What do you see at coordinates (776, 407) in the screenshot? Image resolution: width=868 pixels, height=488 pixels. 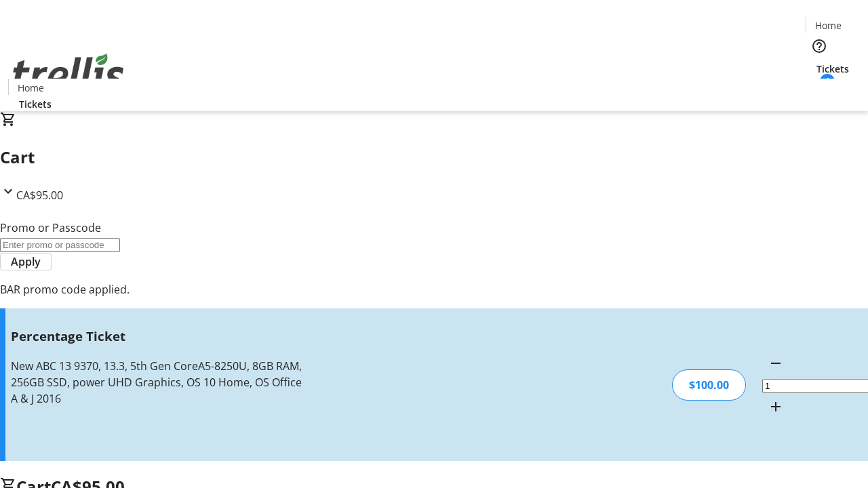 I see `button: Increment by one` at bounding box center [776, 407].